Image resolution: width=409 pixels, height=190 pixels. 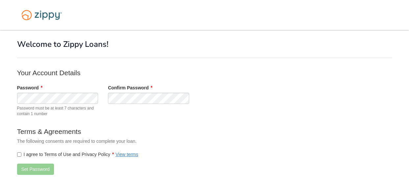 I want to click on input: Verify Password, so click(x=148, y=98).